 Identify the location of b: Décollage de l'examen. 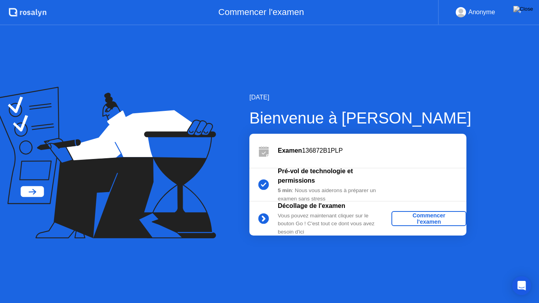
(311, 205).